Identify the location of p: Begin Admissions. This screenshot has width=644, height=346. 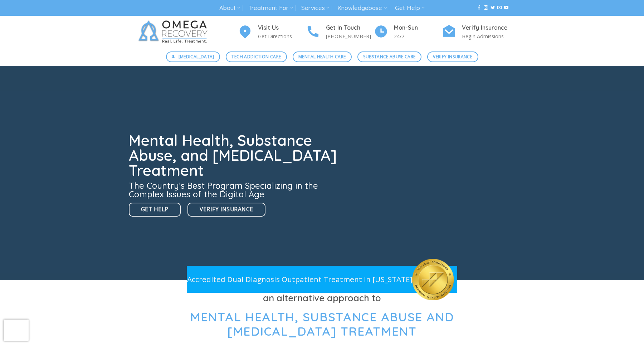
(485, 36).